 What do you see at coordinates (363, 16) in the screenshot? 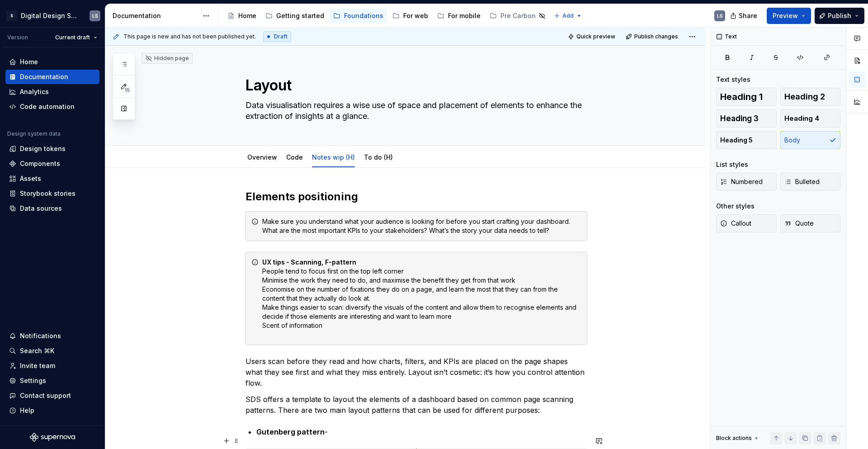
I see `div: Foundations` at bounding box center [363, 16].